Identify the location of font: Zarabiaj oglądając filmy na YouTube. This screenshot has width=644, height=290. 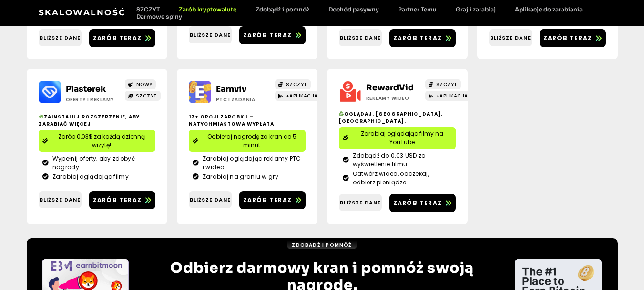
(402, 138).